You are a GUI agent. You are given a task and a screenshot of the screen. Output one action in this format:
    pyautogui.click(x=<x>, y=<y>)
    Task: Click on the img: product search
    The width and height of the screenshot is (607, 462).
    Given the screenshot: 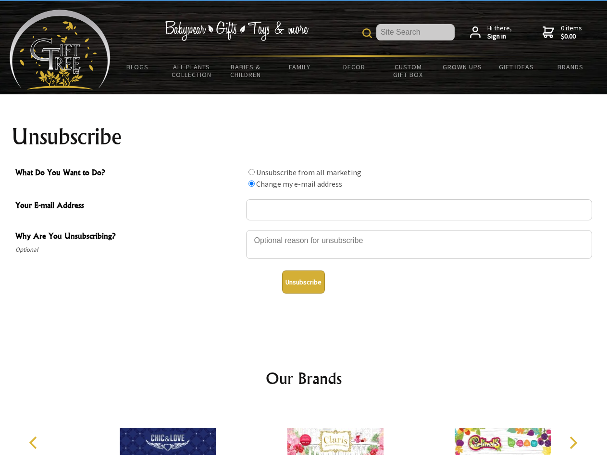 What is the action you would take?
    pyautogui.click(x=367, y=33)
    